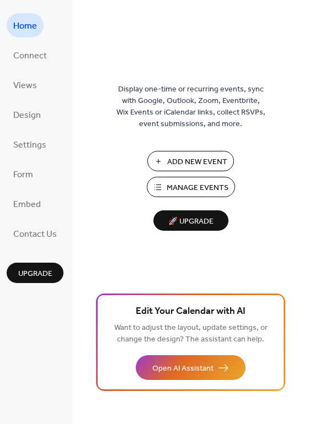 Image resolution: width=309 pixels, height=424 pixels. What do you see at coordinates (190, 312) in the screenshot?
I see `span: Edit Your Calendar with AI` at bounding box center [190, 312].